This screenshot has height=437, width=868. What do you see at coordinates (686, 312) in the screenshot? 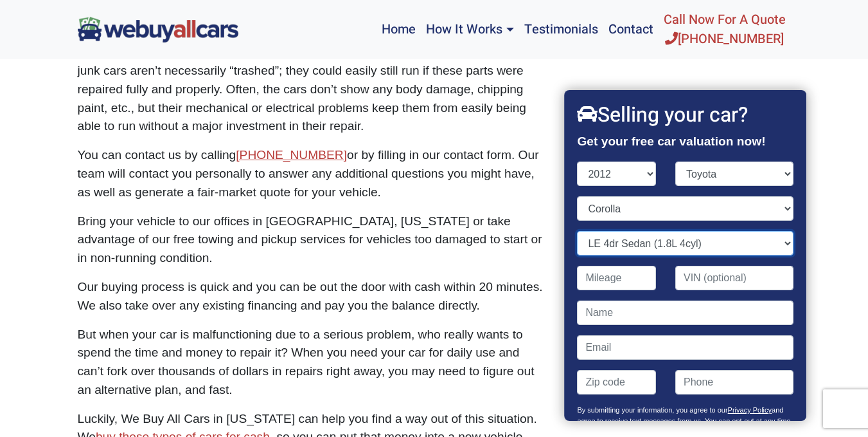
I see `input: Name` at bounding box center [686, 312].